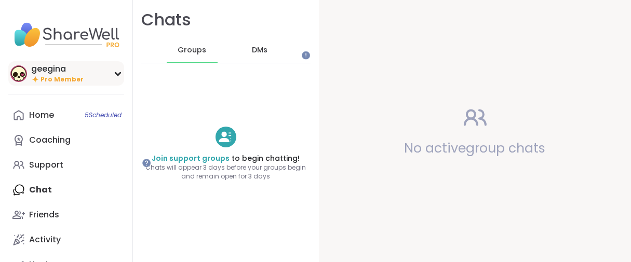  I want to click on img: geegina, so click(19, 74).